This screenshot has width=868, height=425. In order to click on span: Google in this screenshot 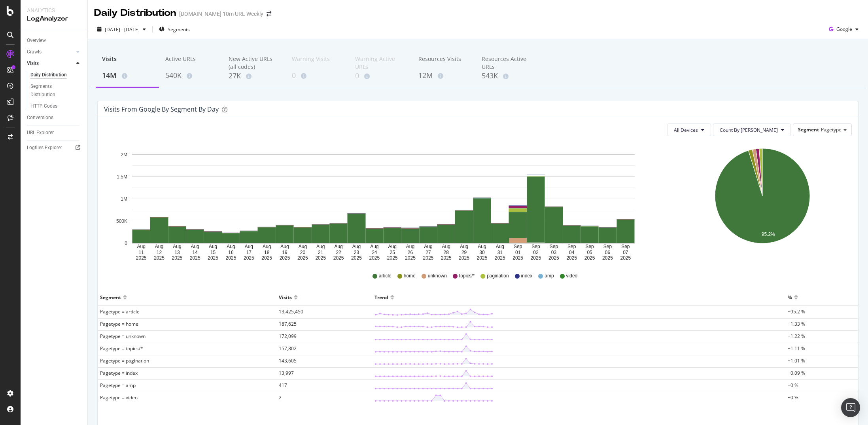, I will do `click(844, 29)`.